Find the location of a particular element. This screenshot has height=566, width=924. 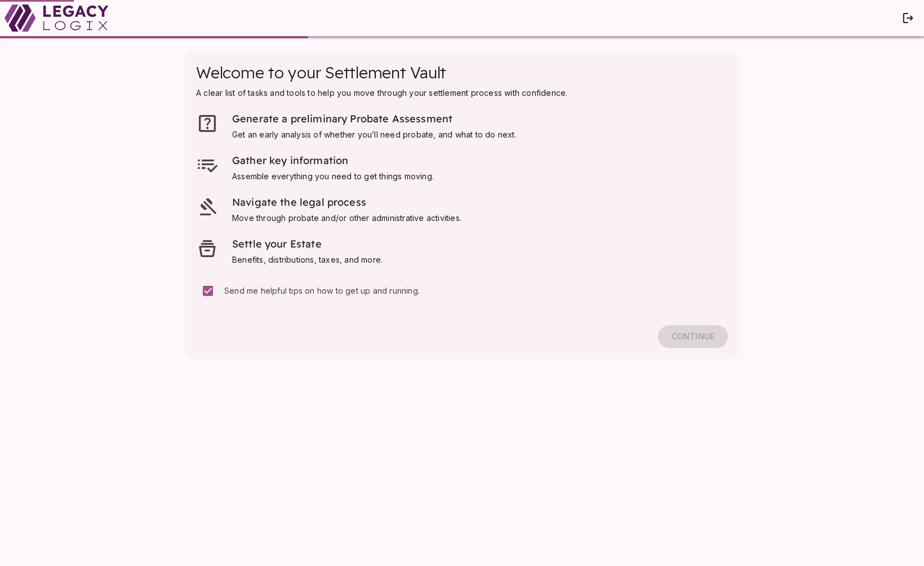

span: Send me helpful tips on how to get up and running. is located at coordinates (321, 290).